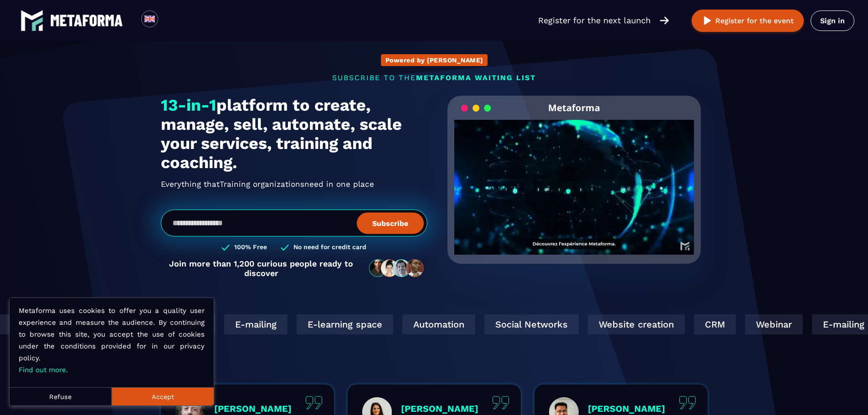 This screenshot has width=868, height=415. What do you see at coordinates (575, 179) in the screenshot?
I see `video: Your browser does not support the video tag.` at bounding box center [575, 179].